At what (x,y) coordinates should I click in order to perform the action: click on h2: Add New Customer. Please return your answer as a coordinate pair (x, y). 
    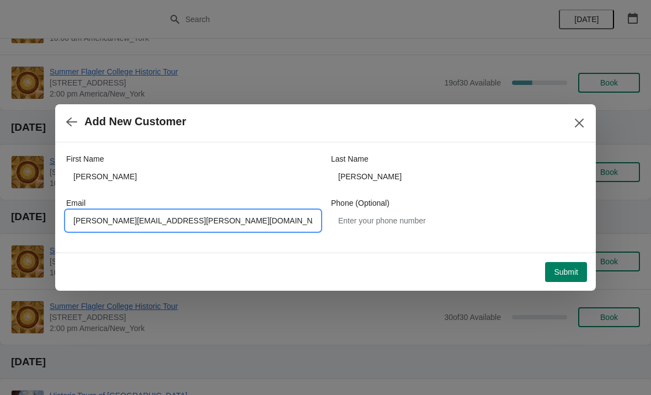
    Looking at the image, I should click on (135, 121).